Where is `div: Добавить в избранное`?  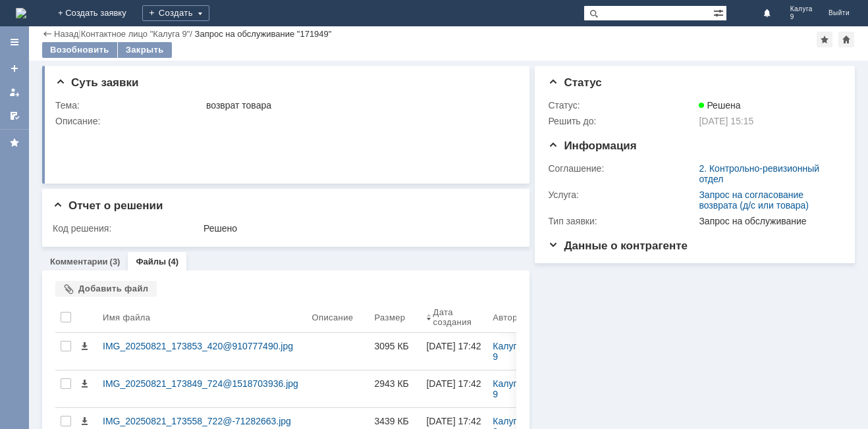
div: Добавить в избранное is located at coordinates (824, 40).